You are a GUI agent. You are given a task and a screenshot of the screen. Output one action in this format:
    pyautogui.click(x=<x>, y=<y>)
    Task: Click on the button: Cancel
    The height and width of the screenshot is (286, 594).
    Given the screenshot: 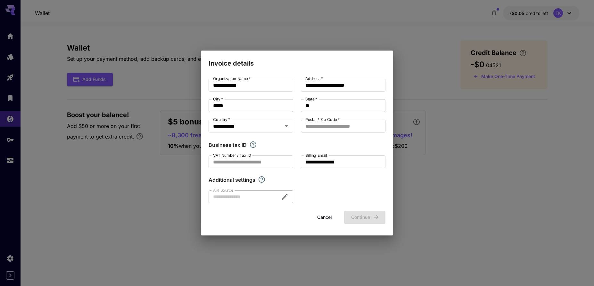 What is the action you would take?
    pyautogui.click(x=325, y=218)
    